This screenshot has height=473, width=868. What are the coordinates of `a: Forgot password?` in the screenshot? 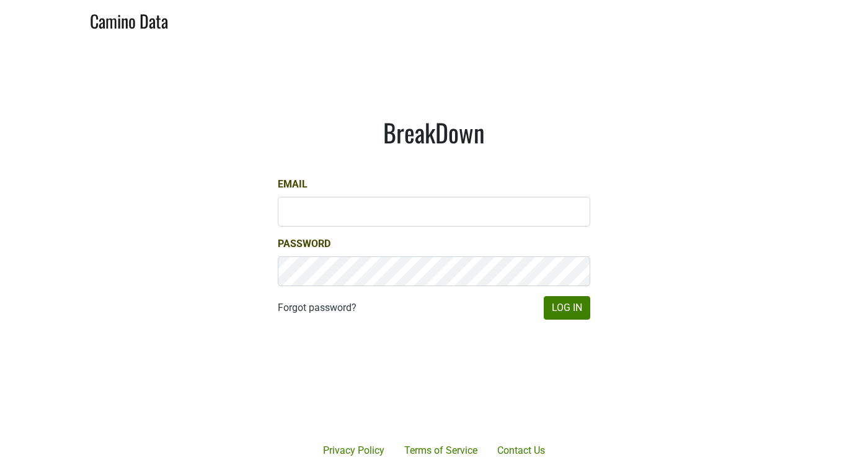 It's located at (317, 308).